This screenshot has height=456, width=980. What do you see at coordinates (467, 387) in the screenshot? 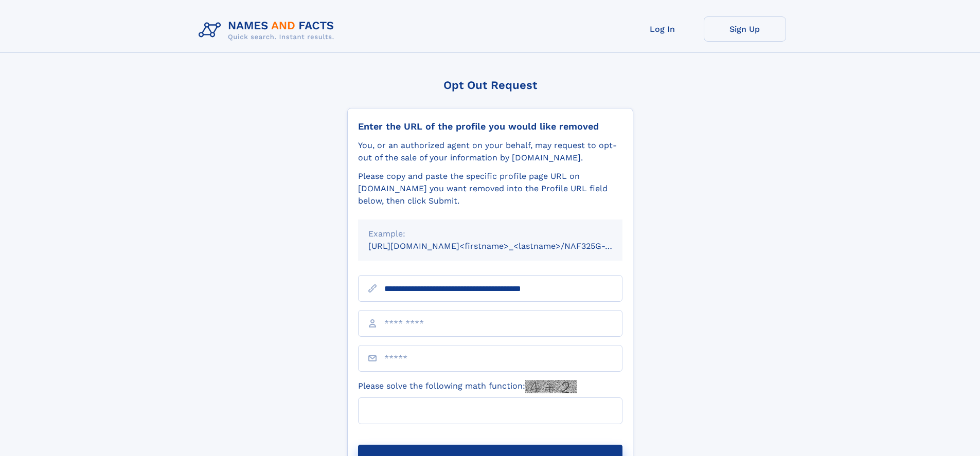
I see `label: Please solve the following math function:` at bounding box center [467, 387].